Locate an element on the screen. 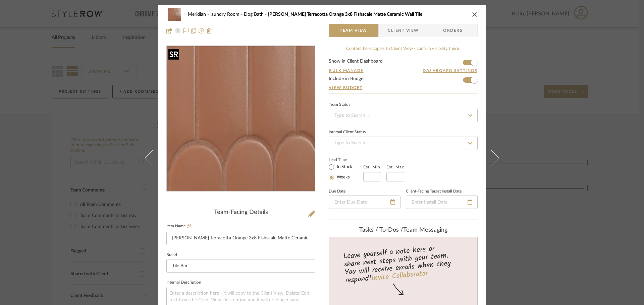 The height and width of the screenshot is (305, 644). label: Brand is located at coordinates (172, 255).